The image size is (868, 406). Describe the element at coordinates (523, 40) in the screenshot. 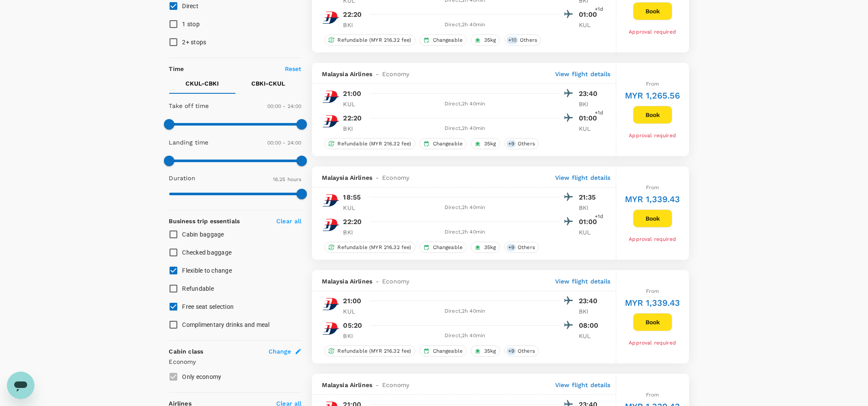

I see `div: +10Others` at that location.